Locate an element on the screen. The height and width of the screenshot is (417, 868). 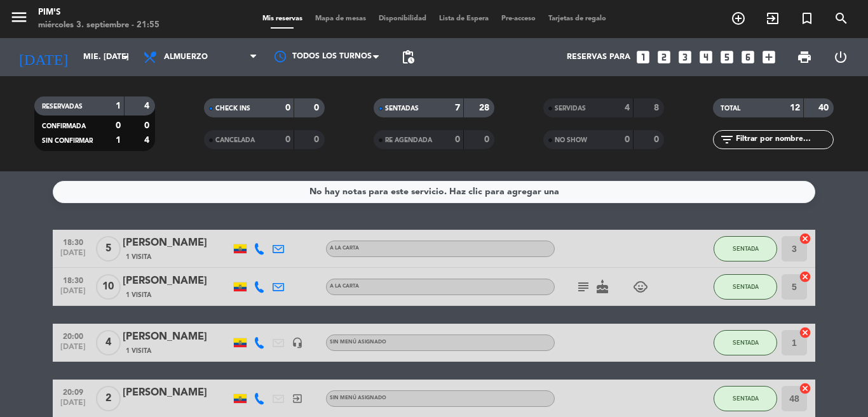
i: headset_mic is located at coordinates (297, 343).